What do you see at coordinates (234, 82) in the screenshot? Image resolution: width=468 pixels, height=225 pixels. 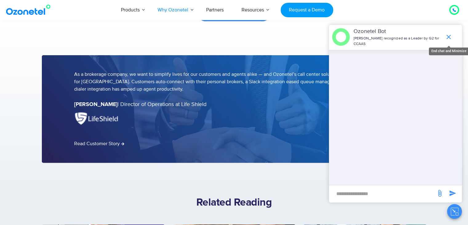 I see `p: As a brokerage company, we want to simplify lives for our customers and agents alike — and Ozonet...` at bounding box center [234, 82].